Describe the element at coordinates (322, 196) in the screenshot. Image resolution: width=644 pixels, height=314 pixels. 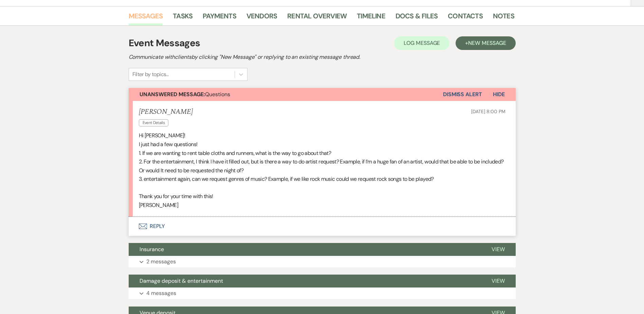
I see `p: Thank you for your time with this!` at that location.